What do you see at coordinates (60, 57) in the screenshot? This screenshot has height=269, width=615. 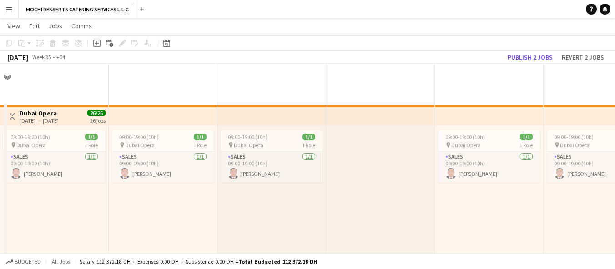 I see `div: +04` at bounding box center [60, 57].